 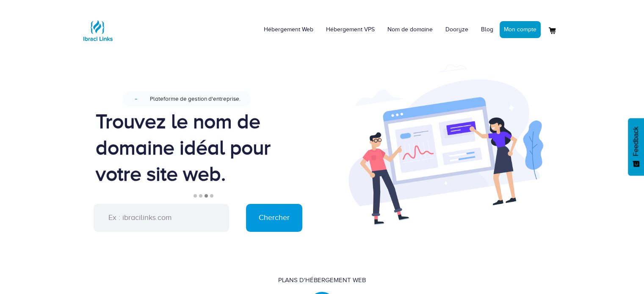 What do you see at coordinates (322, 280) in the screenshot?
I see `div: Plans d'hébergement Web` at bounding box center [322, 280].